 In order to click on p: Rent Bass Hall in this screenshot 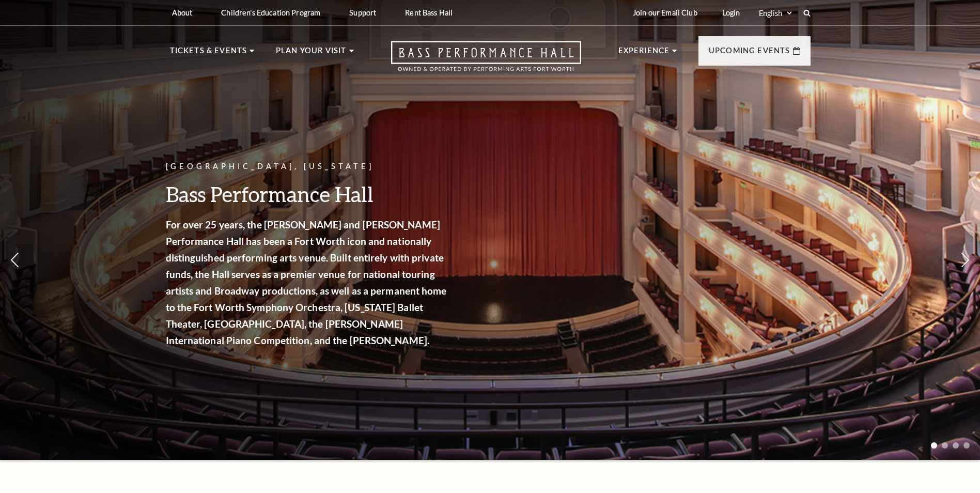, I will do `click(429, 12)`.